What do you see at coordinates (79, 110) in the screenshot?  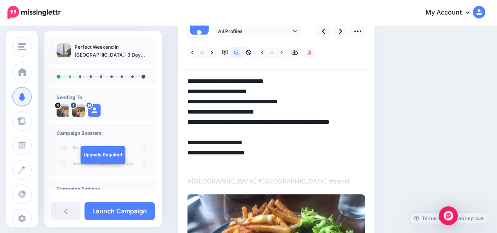 I see `img: 58443598_861259140882700_6099242461018718208_o-bsa94685.jpg` at bounding box center [79, 110].